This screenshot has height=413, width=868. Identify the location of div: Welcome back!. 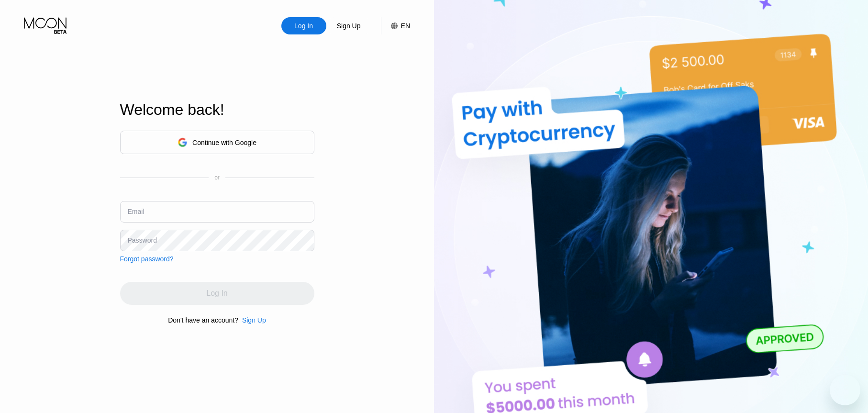
(217, 109).